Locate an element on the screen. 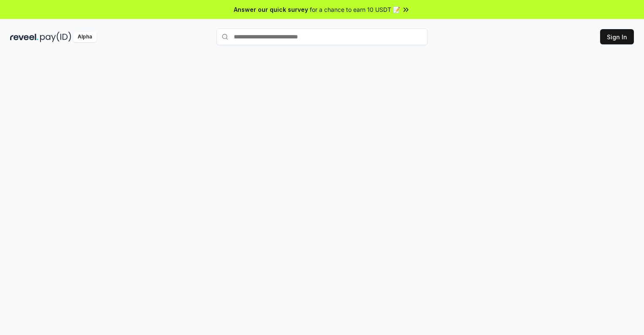 The image size is (644, 335). img: reveel_dark is located at coordinates (24, 37).